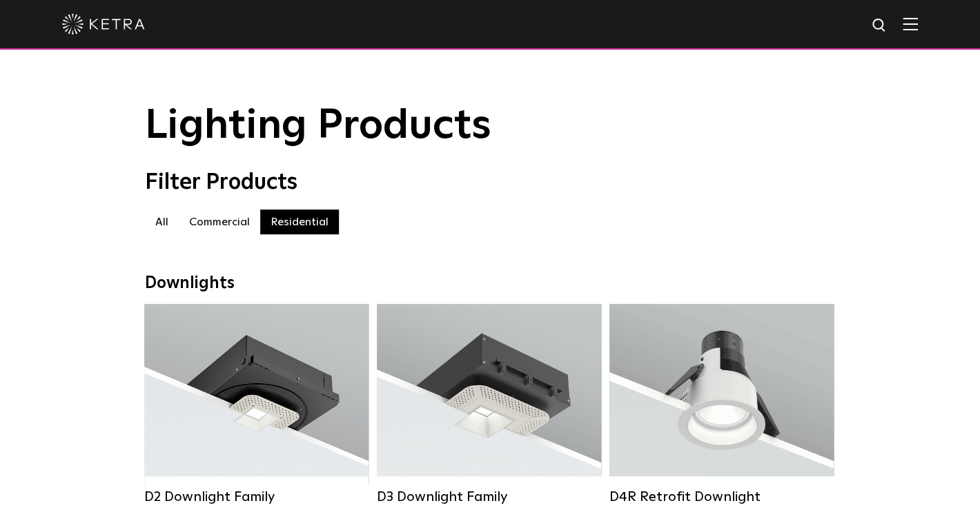  What do you see at coordinates (220, 222) in the screenshot?
I see `label: Commercial` at bounding box center [220, 222].